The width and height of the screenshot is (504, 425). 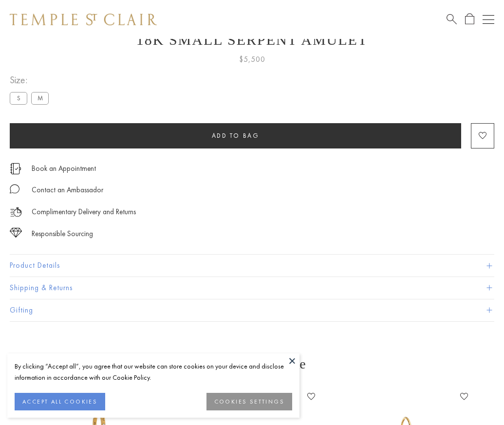 I want to click on img: icon_sourcing.svg, so click(x=16, y=233).